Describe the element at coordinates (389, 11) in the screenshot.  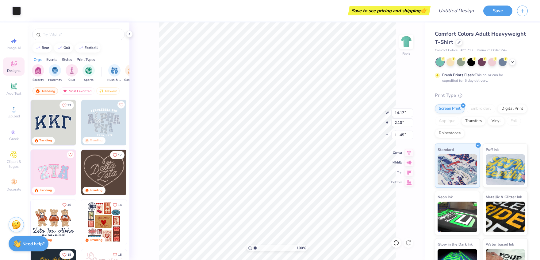
I see `div: Save to see pricing and shipping` at that location.